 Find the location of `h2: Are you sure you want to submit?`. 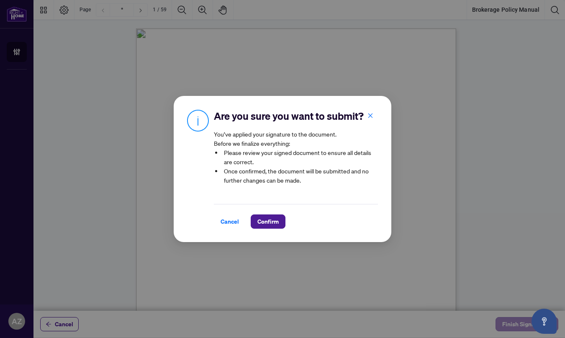

h2: Are you sure you want to submit? is located at coordinates (296, 116).